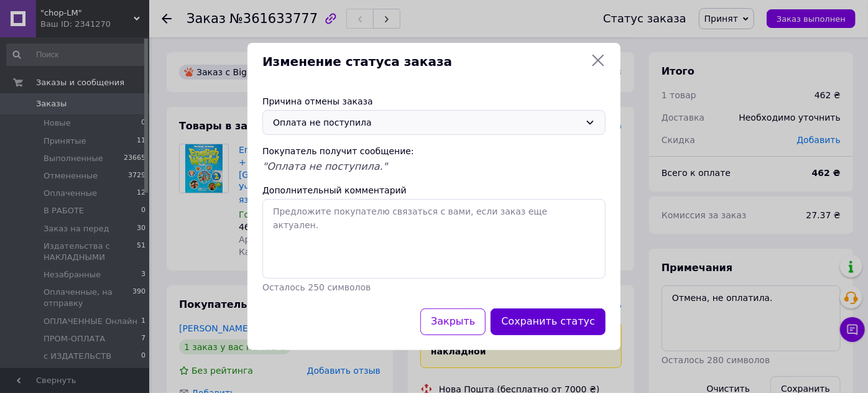  I want to click on div: Причина отмены заказа, so click(434, 101).